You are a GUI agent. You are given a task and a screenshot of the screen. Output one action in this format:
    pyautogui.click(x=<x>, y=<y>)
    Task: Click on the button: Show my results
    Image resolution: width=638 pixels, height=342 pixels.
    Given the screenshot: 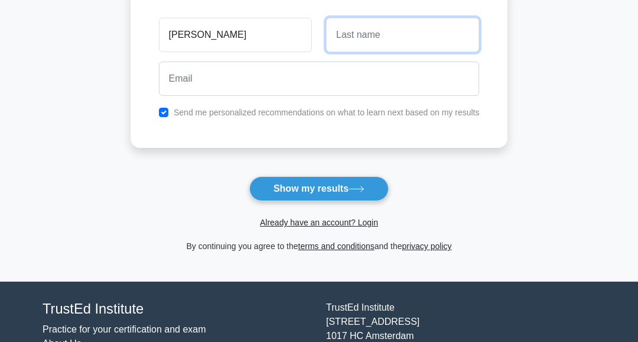 What is the action you would take?
    pyautogui.click(x=319, y=189)
    